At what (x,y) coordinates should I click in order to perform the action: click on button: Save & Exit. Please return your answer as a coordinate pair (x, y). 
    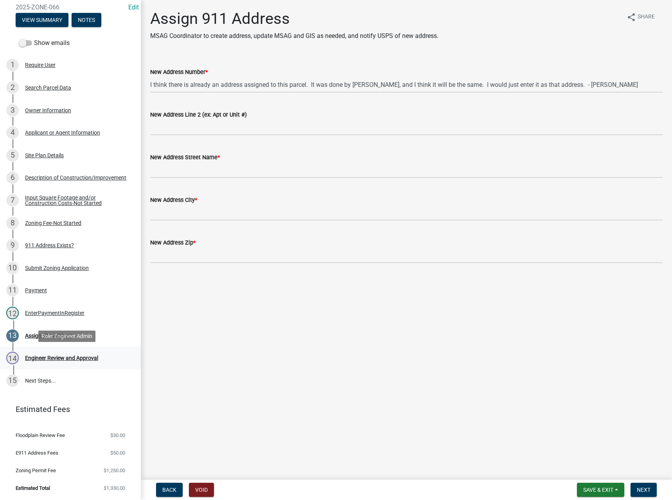
    Looking at the image, I should click on (600, 489).